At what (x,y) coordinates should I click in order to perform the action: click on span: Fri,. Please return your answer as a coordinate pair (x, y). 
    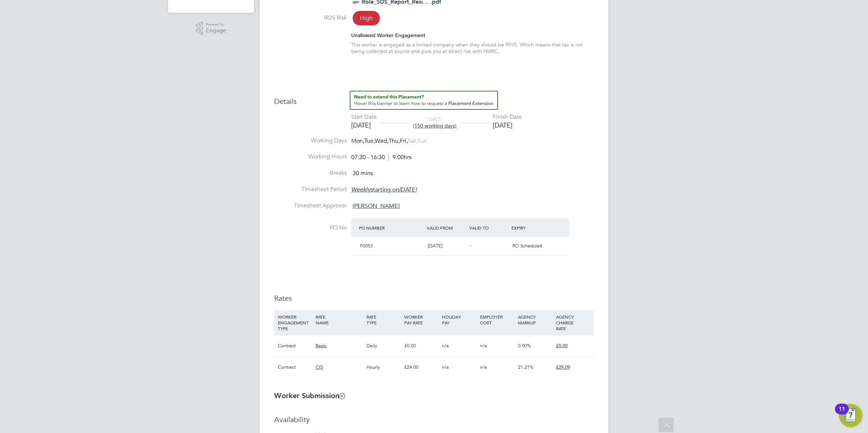
    Looking at the image, I should click on (404, 141).